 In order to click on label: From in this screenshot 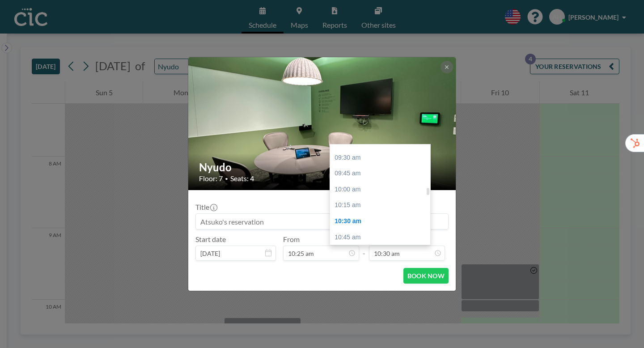, I will do `click(291, 239)`.